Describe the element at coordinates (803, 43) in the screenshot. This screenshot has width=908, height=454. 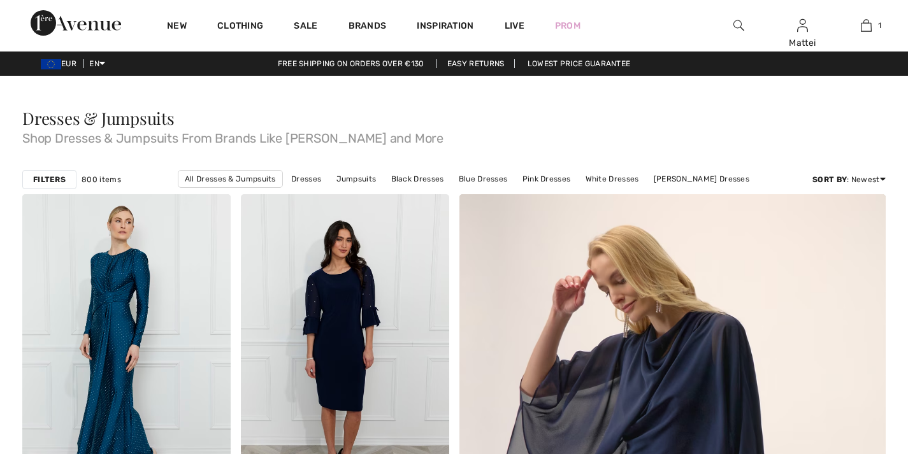
I see `div: Mattei` at that location.